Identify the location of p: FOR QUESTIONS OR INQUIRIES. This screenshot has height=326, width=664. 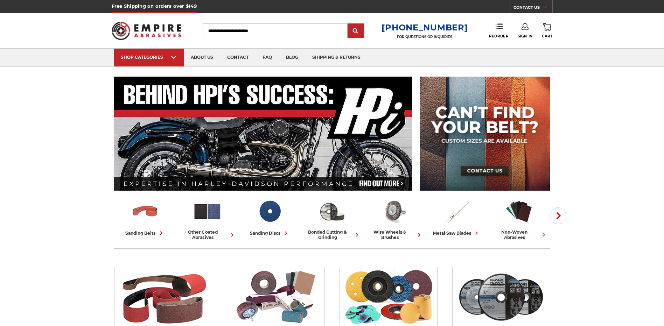
(425, 37).